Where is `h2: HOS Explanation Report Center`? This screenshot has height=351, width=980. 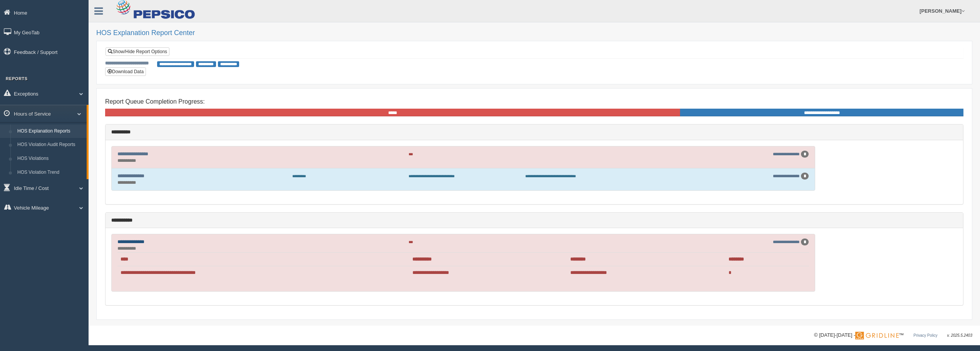 h2: HOS Explanation Report Center is located at coordinates (534, 33).